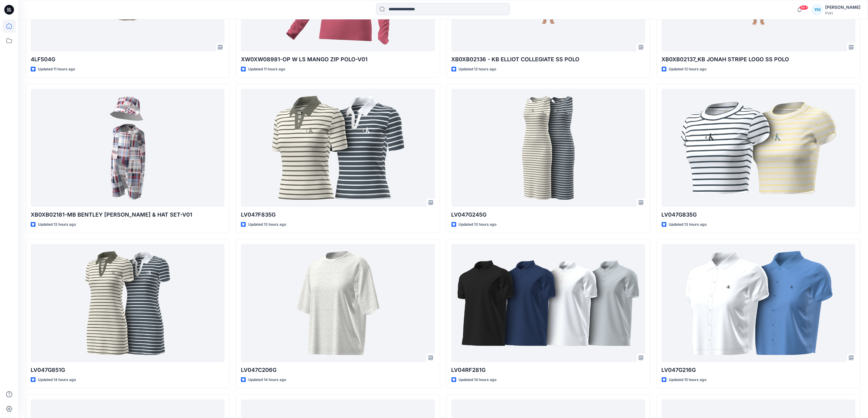 Image resolution: width=868 pixels, height=418 pixels. What do you see at coordinates (843, 13) in the screenshot?
I see `div: PVH` at bounding box center [843, 13].